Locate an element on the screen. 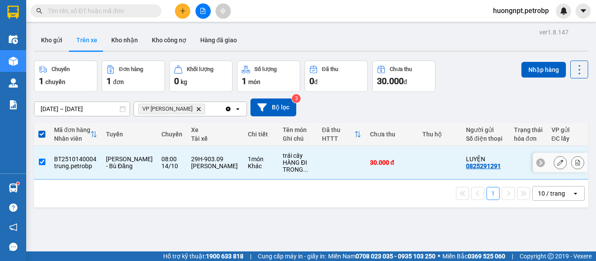 Image resolution: width=596 pixels, height=261 pixels. div: trái cây is located at coordinates (298, 156).